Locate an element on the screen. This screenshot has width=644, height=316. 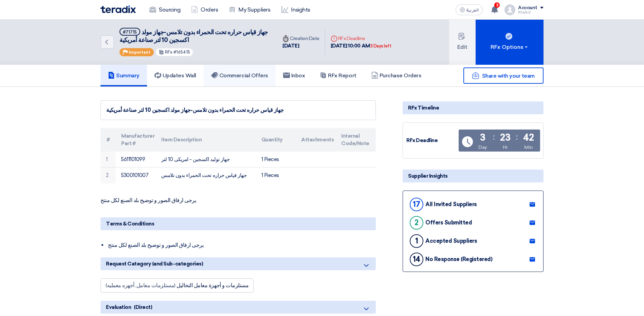
h5: Purchase Orders is located at coordinates (396, 76).